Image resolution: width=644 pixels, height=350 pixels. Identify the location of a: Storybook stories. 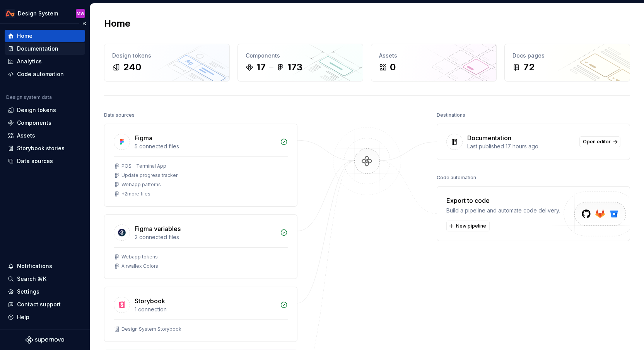
(45, 148).